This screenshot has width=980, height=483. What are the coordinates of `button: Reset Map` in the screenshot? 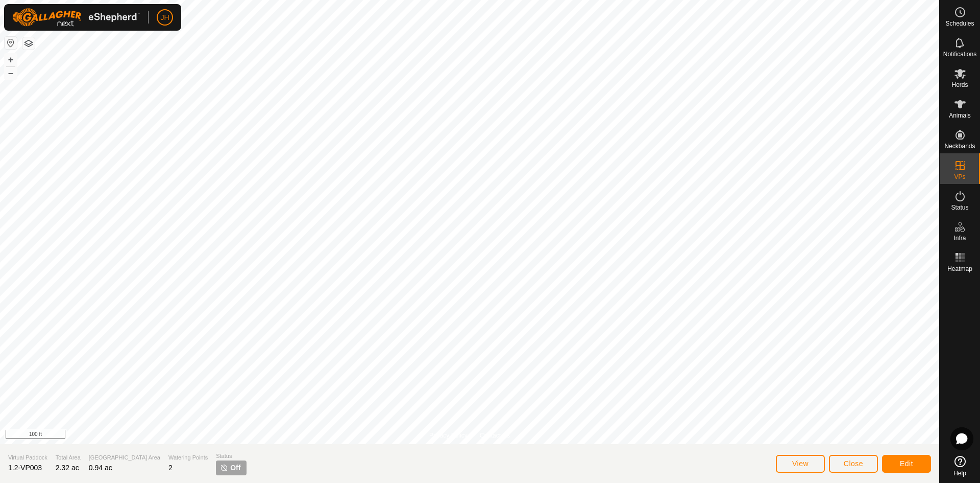 It's located at (11, 43).